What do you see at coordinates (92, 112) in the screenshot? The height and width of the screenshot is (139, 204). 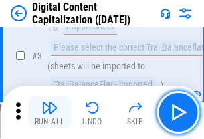 I see `button: Undo` at bounding box center [92, 112].